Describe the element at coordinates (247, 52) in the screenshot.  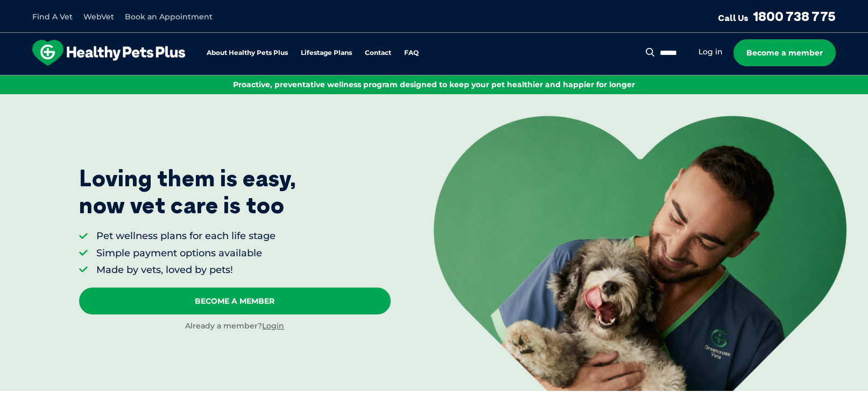
I see `a: About Healthy Pets Plus` at that location.